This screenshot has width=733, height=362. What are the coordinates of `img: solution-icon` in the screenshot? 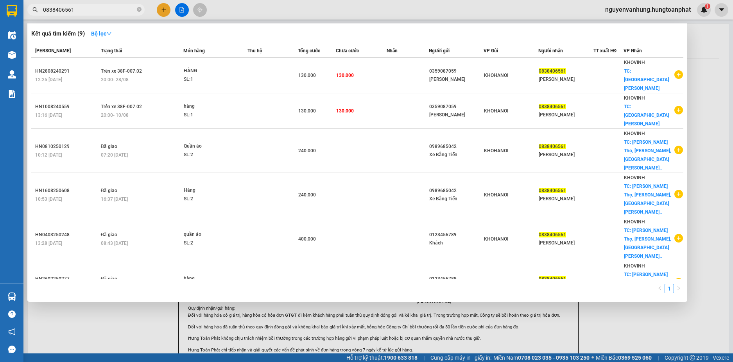 It's located at (12, 94).